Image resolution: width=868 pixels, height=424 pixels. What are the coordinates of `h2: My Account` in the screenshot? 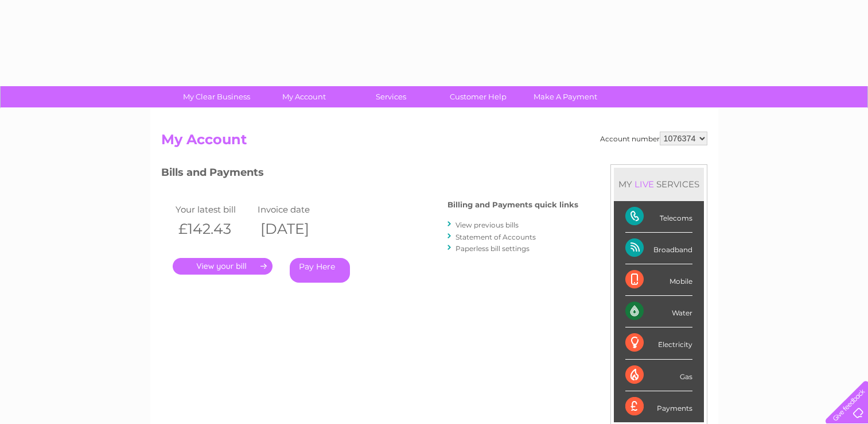 It's located at (434, 142).